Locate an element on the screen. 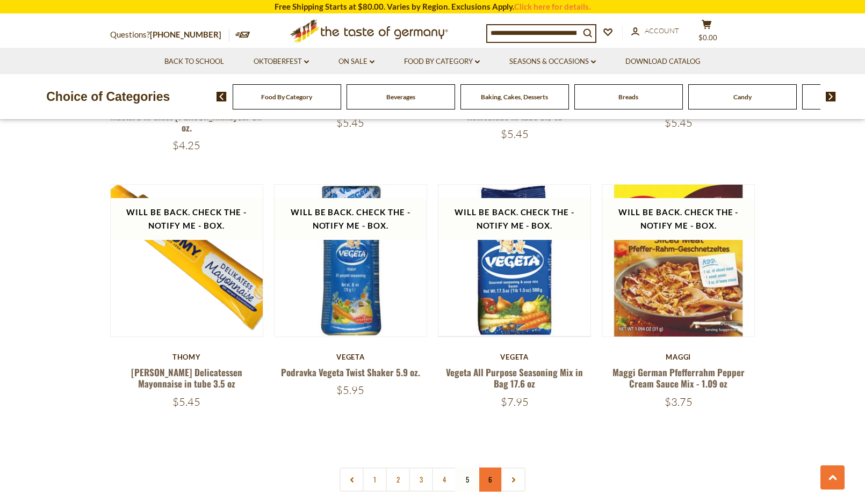 This screenshot has height=504, width=865. a: Account is located at coordinates (655, 31).